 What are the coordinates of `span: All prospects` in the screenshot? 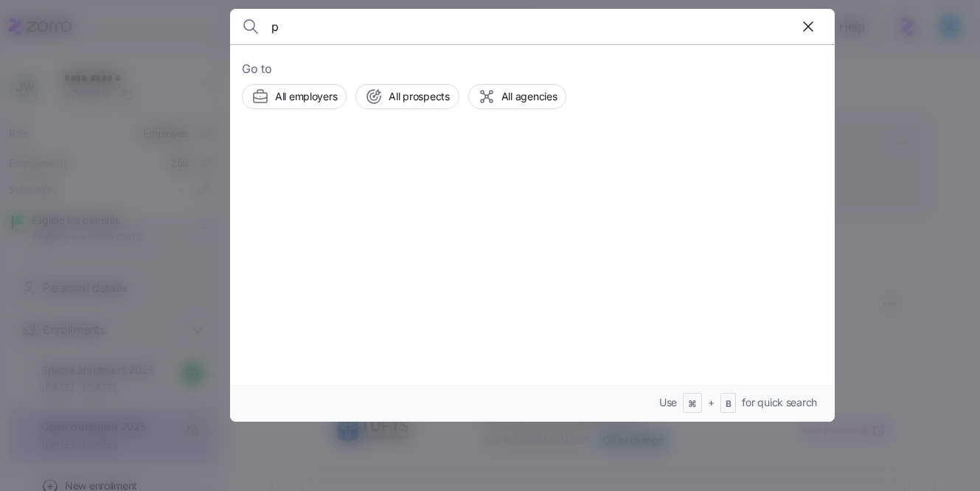 It's located at (418, 96).